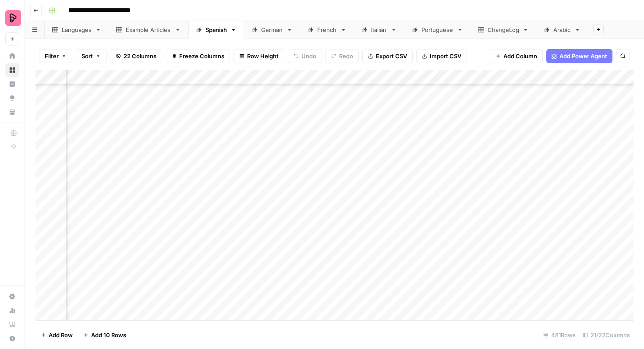  Describe the element at coordinates (105, 335) in the screenshot. I see `button: Add 10 Rows` at that location.